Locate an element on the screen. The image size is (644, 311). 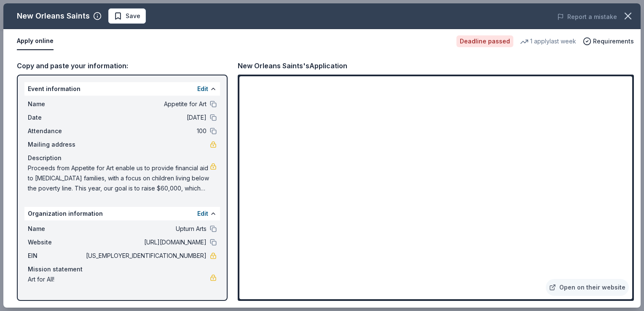
button: Apply online is located at coordinates (35, 41).